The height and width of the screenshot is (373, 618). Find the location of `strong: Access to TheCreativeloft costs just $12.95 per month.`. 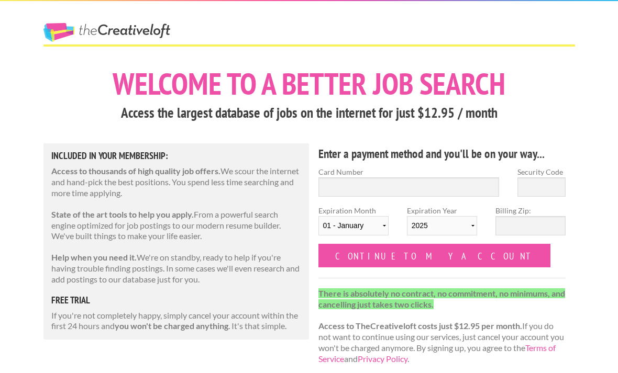

strong: Access to TheCreativeloft costs just $12.95 per month. is located at coordinates (420, 325).